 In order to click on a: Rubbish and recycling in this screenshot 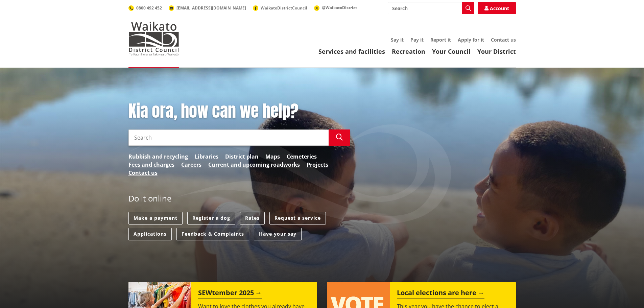, I will do `click(158, 157)`.